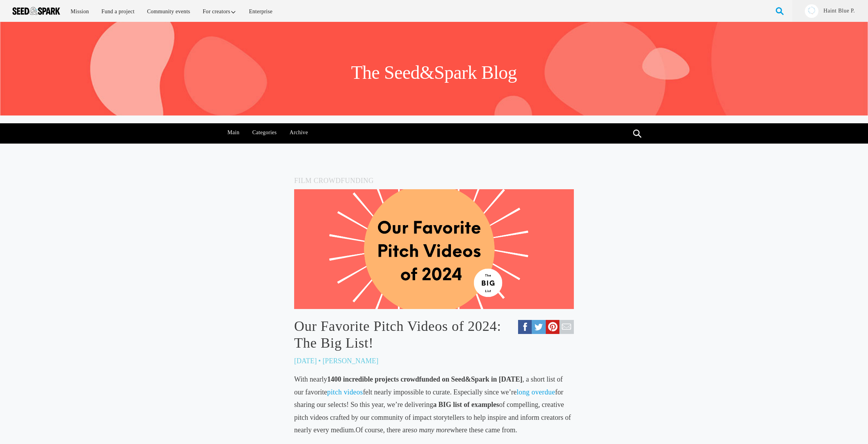  Describe the element at coordinates (434, 335) in the screenshot. I see `a: Our Favorite Pitch Videos of 2024: The Big List!` at that location.